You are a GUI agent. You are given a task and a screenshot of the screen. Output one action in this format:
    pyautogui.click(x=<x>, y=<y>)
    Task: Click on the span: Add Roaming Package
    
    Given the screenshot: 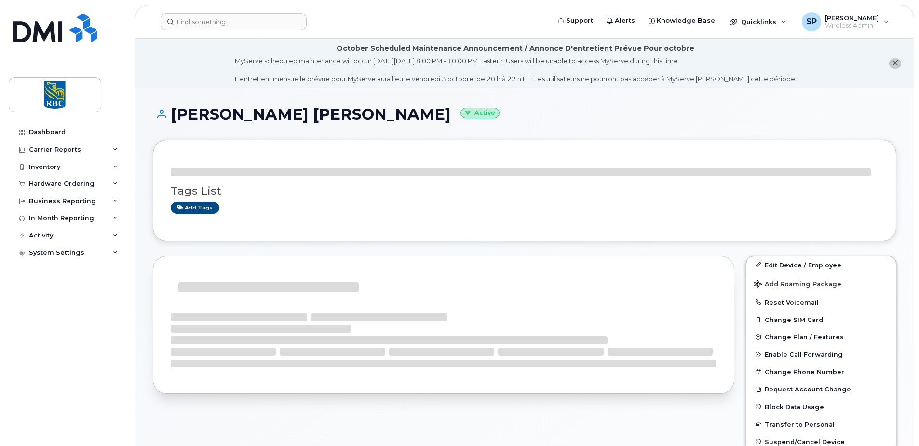 What is the action you would take?
    pyautogui.click(x=798, y=284)
    